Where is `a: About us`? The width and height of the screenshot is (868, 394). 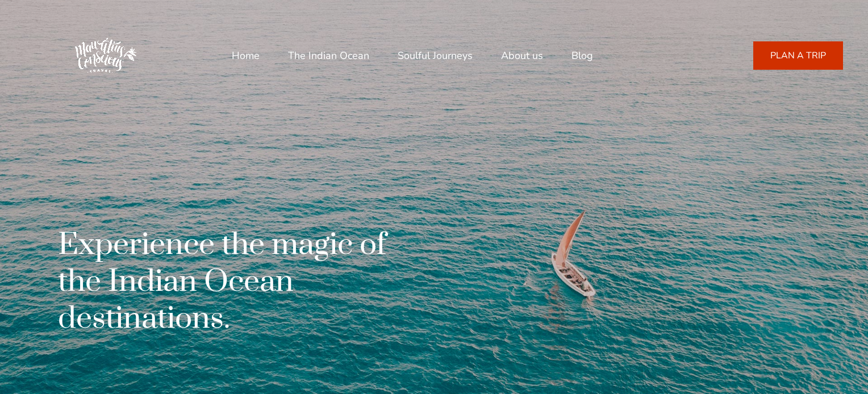 a: About us is located at coordinates (522, 56).